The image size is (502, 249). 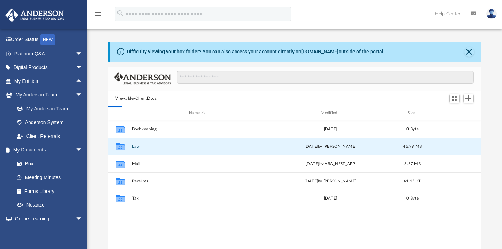 What do you see at coordinates (49, 81) in the screenshot?
I see `a: My Entitiesarrow_drop_up` at bounding box center [49, 81].